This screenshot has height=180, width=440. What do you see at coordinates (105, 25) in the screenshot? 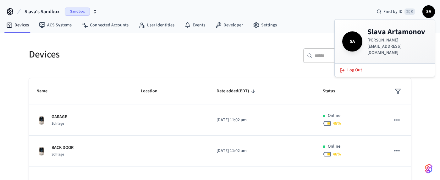
I see `a: Connected Accounts` at bounding box center [105, 25].